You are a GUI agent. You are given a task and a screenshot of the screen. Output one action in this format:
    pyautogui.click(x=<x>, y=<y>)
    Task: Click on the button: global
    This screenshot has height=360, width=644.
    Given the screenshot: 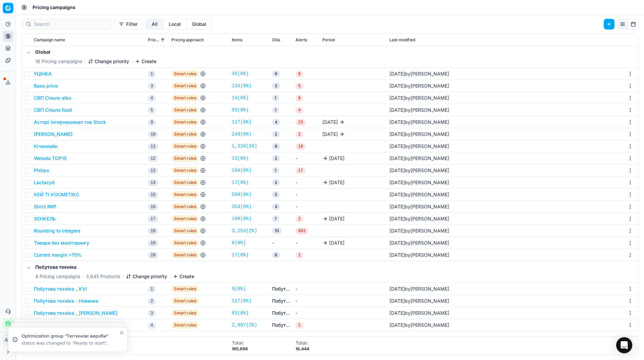 What is the action you would take?
    pyautogui.click(x=200, y=24)
    